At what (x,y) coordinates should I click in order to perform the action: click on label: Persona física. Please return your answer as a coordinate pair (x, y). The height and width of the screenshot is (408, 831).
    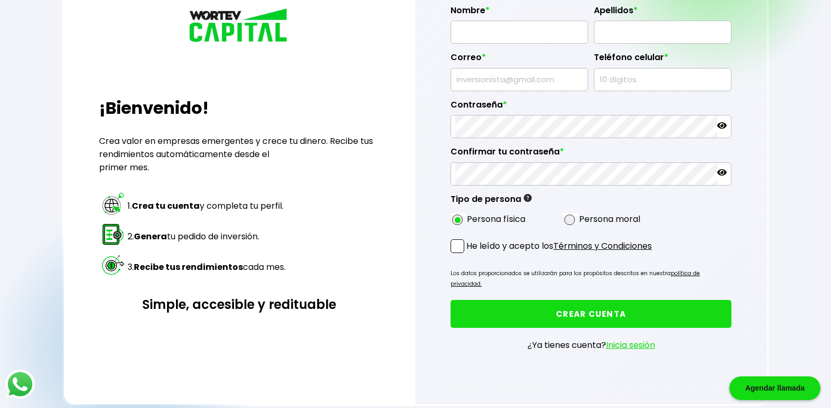
    Looking at the image, I should click on (496, 219).